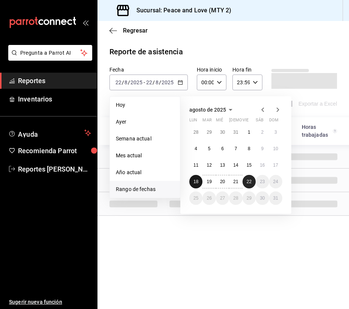 This screenshot has width=349, height=309. What do you see at coordinates (223, 131) in the screenshot?
I see `div: Head` at bounding box center [223, 131].